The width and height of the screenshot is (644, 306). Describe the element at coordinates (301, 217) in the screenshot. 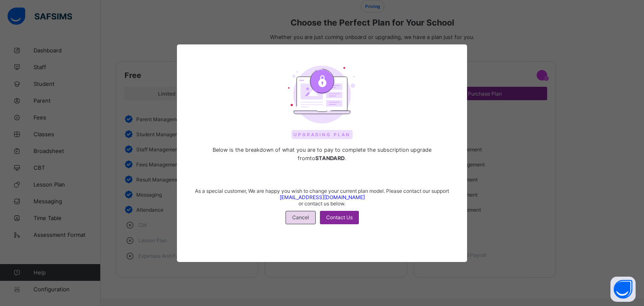

I see `span: Cancel` at that location.